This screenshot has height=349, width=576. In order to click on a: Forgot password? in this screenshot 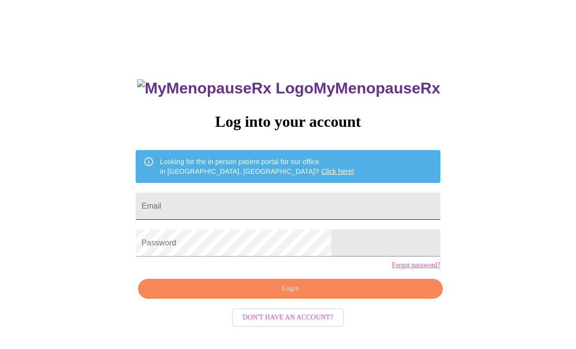, I will do `click(416, 266)`.